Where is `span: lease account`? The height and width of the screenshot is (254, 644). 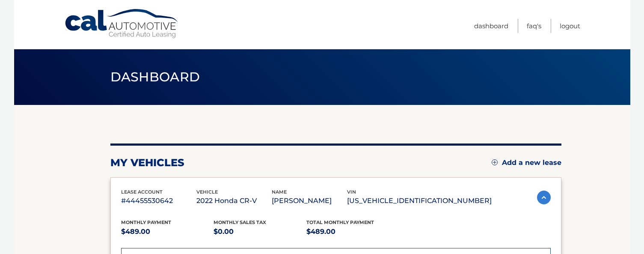
span: lease account is located at coordinates (142, 192).